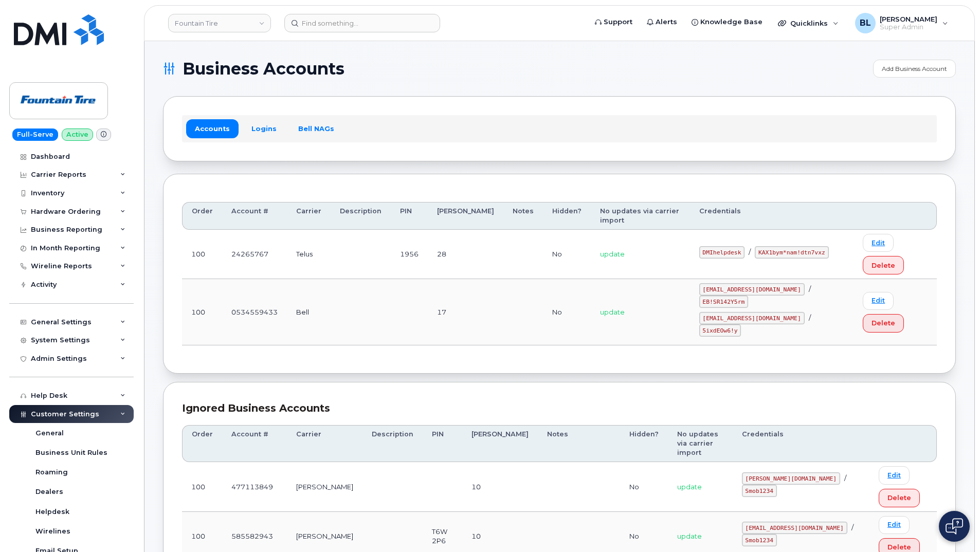 The image size is (980, 552). I want to click on a: Accounts, so click(213, 129).